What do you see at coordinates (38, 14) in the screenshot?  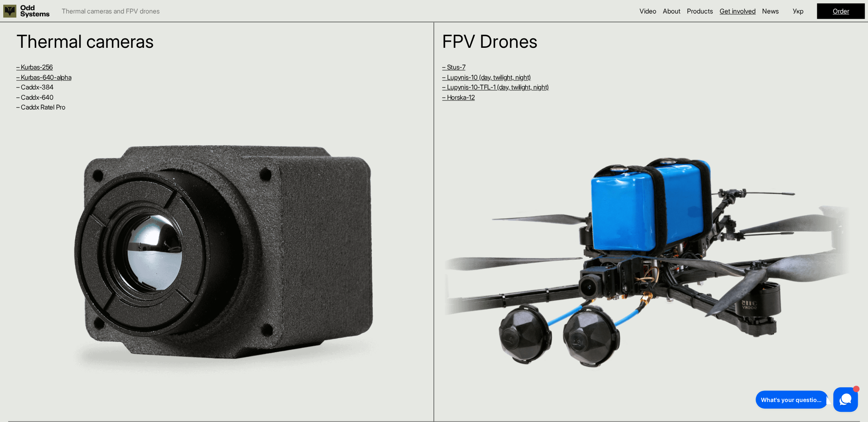 I see `div: What's your question?` at bounding box center [38, 14].